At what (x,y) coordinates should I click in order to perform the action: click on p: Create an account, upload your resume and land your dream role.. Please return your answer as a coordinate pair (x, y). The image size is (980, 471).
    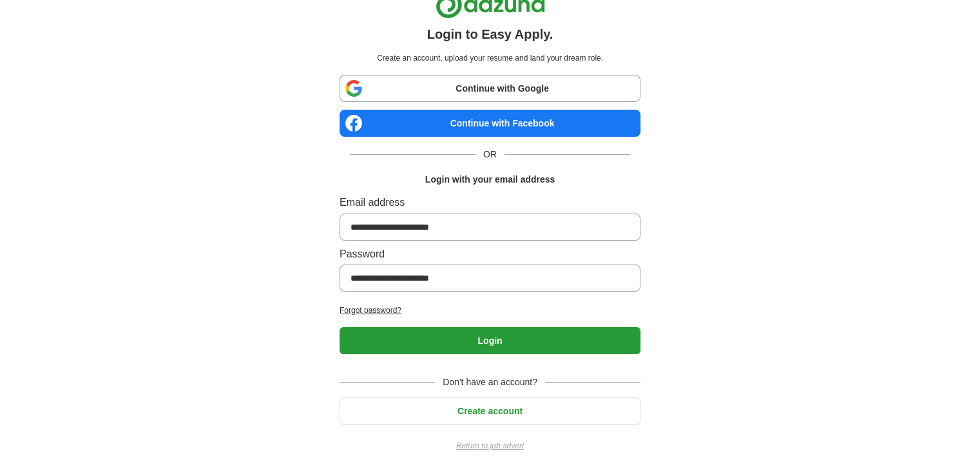
    Looking at the image, I should click on (490, 58).